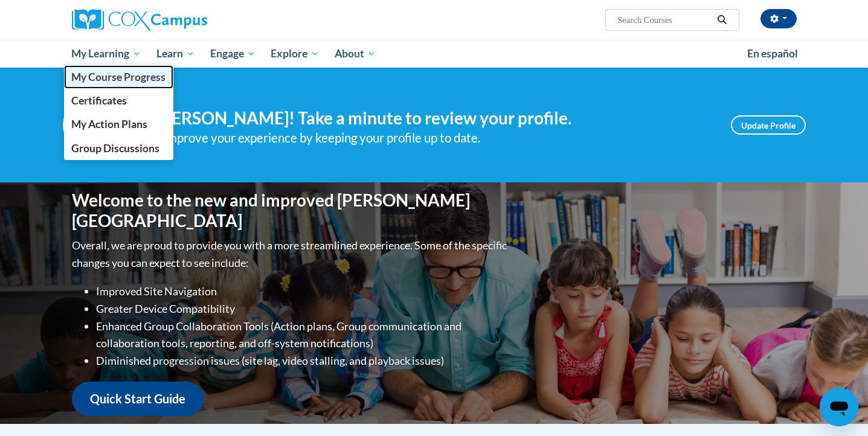 The image size is (868, 436). Describe the element at coordinates (434, 54) in the screenshot. I see `div: Main menu` at that location.